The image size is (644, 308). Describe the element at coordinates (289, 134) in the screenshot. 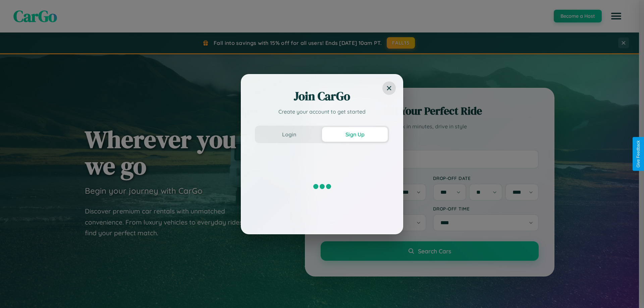

I see `button: Login` at that location.